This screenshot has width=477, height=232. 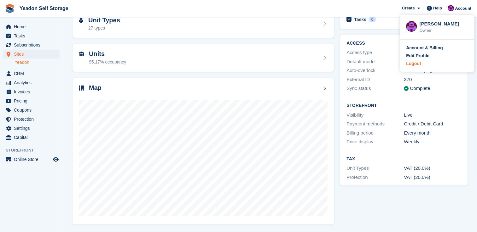 What do you see at coordinates (33, 27) in the screenshot?
I see `span: Home` at bounding box center [33, 27].